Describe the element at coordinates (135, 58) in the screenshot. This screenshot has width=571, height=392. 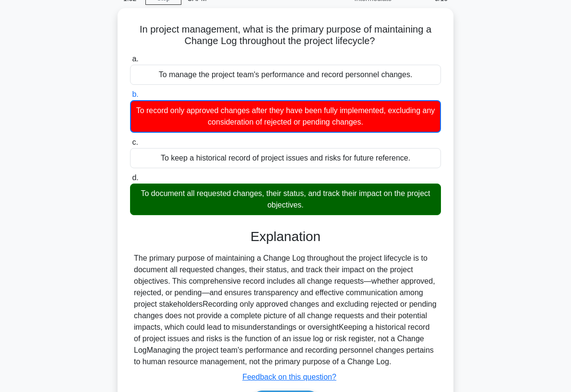
I see `span: a.` at that location.